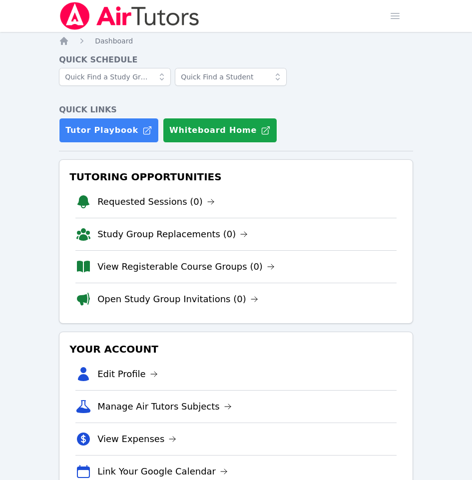 Image resolution: width=472 pixels, height=480 pixels. Describe the element at coordinates (178, 299) in the screenshot. I see `a: Open Study Group Invitations (0)` at that location.